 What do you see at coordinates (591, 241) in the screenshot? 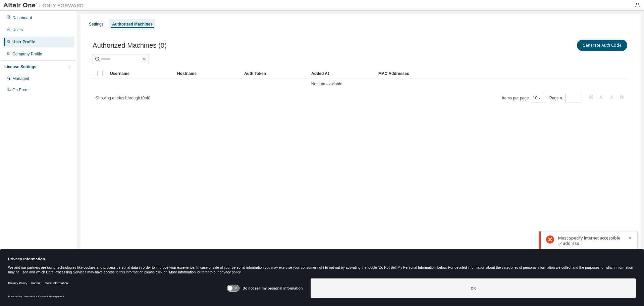
I see `div: Must specify Internet accessible IP address.` at bounding box center [591, 241].